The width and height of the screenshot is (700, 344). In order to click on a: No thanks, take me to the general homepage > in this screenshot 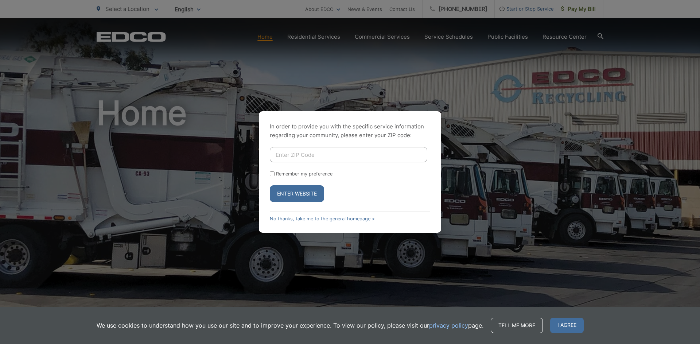, I will do `click(322, 218)`.